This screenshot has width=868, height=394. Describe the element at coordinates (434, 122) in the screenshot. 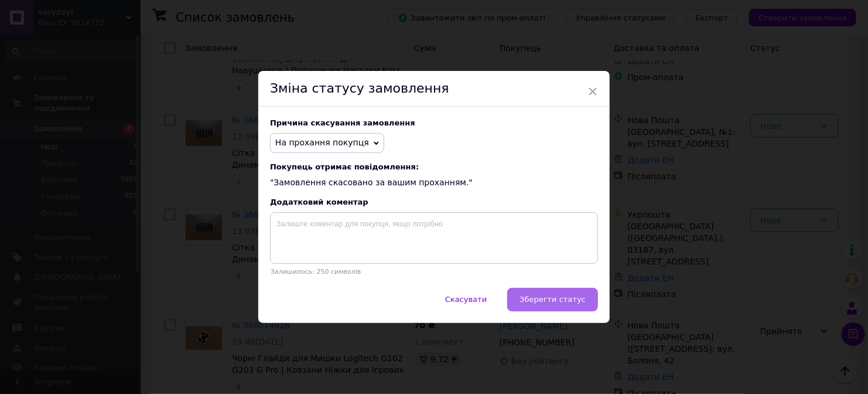

I see `div: Причина скасування замовлення` at that location.